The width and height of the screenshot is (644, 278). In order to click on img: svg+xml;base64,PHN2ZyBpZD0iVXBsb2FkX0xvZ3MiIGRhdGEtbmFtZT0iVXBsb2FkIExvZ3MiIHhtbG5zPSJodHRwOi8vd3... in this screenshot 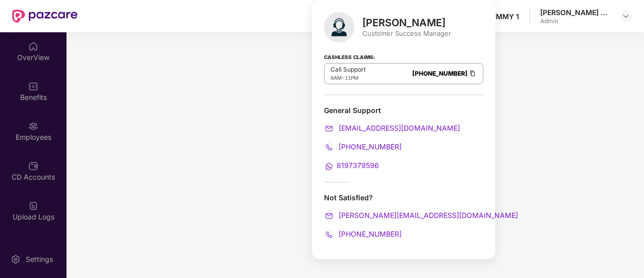, I will do `click(33, 206)`.